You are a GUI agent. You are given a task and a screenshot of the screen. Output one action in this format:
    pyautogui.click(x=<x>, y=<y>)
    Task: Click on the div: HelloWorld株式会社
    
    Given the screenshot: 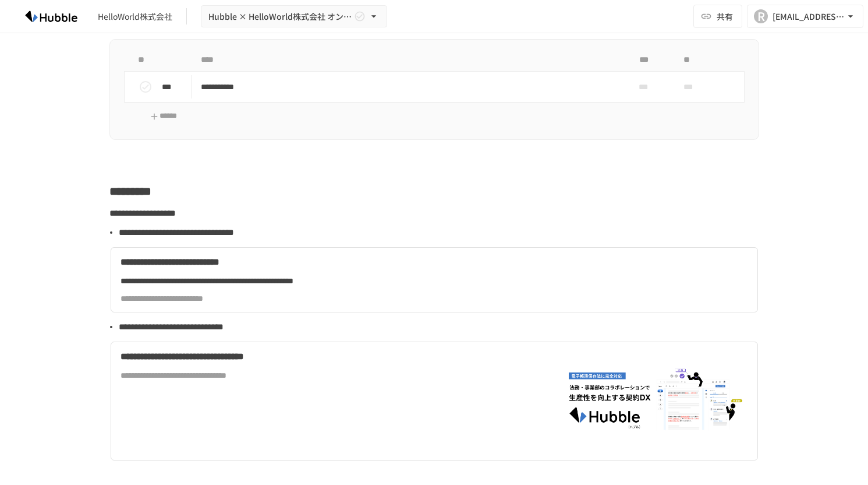 What is the action you would take?
    pyautogui.click(x=135, y=16)
    